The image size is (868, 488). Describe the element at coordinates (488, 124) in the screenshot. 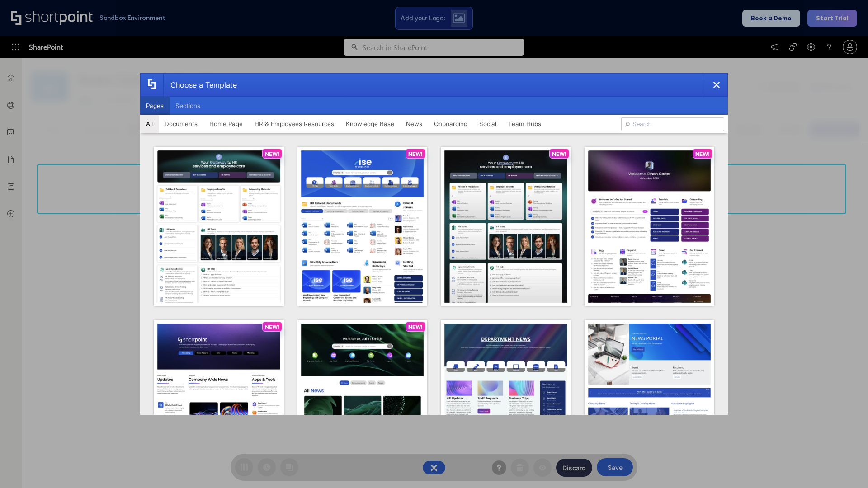

I see `button: Social` at that location.